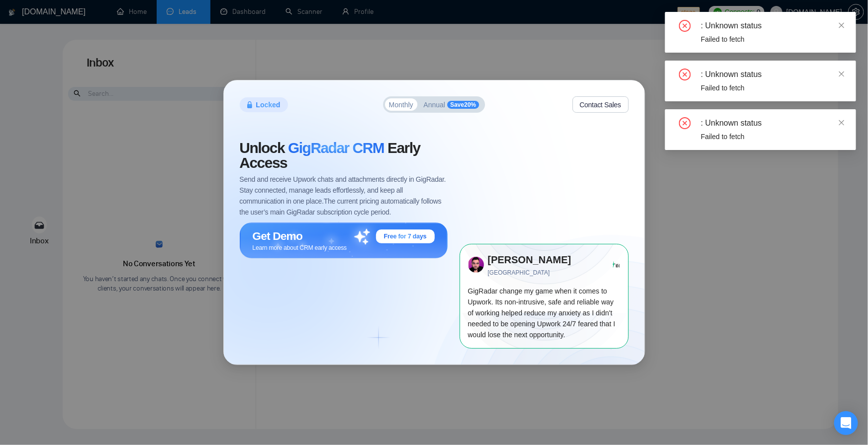  I want to click on span: GigRadar CRM, so click(336, 148).